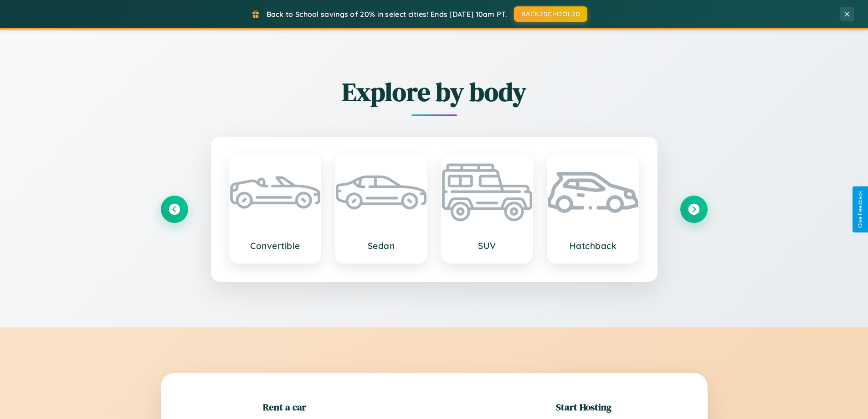 The height and width of the screenshot is (419, 868). I want to click on button: BACK2SCHOOL20, so click(551, 14).